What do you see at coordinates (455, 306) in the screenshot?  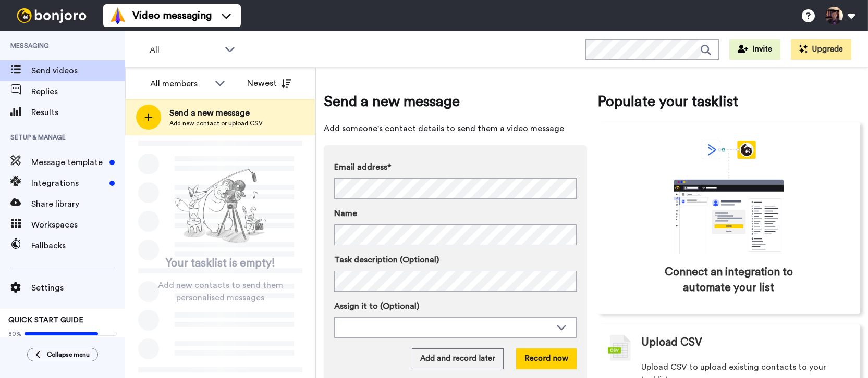 I see `label: Assign it to (Optional)` at bounding box center [455, 306].